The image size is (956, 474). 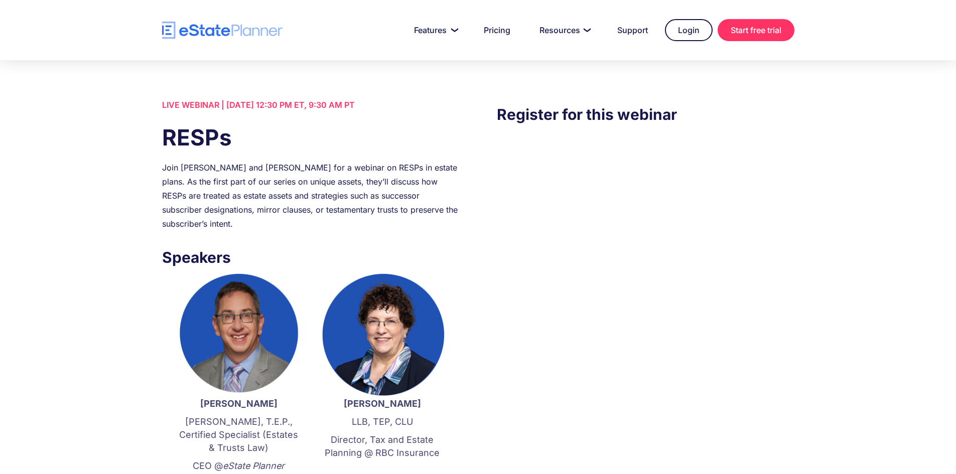 I want to click on p: CEO @, so click(x=239, y=466).